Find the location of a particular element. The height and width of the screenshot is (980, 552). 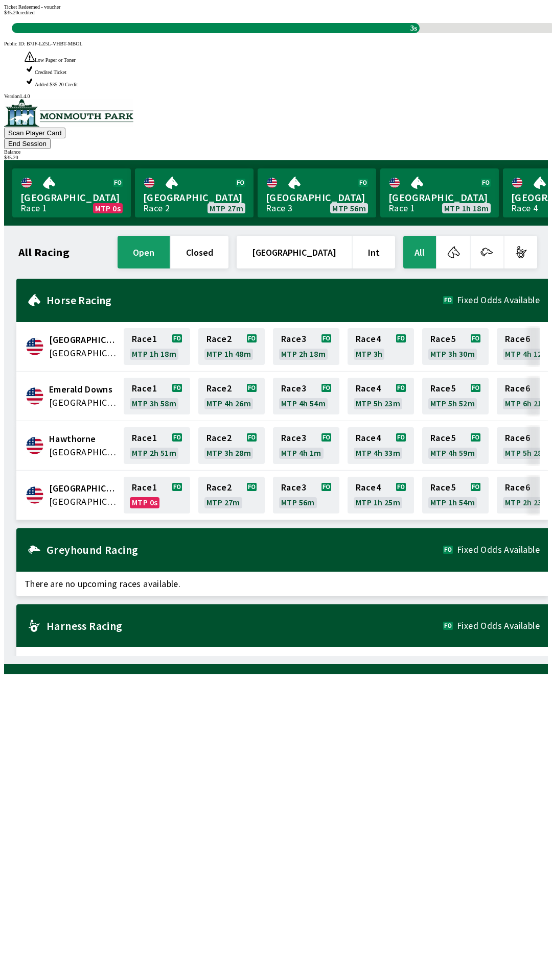

button: closed is located at coordinates (199, 252).